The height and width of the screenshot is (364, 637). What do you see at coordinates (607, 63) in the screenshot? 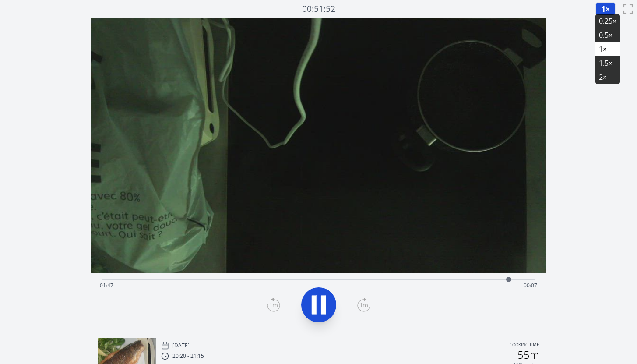
I see `li: 1.5×` at bounding box center [607, 63].